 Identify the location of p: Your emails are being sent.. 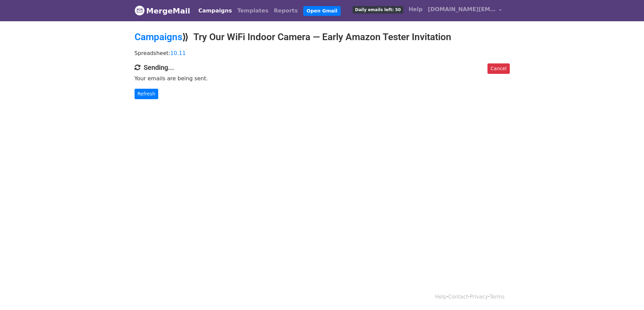
(322, 79).